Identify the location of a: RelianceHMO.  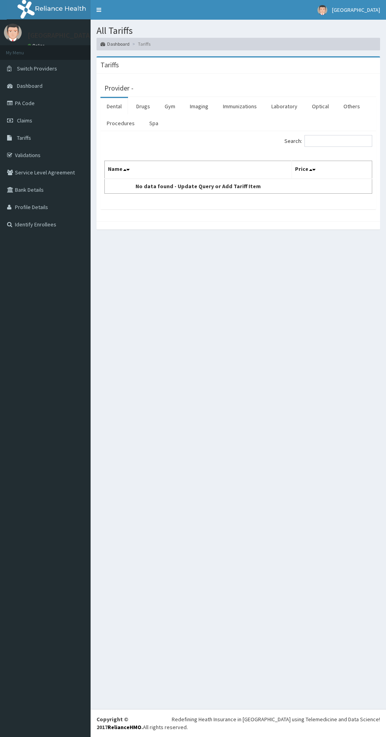
(124, 727).